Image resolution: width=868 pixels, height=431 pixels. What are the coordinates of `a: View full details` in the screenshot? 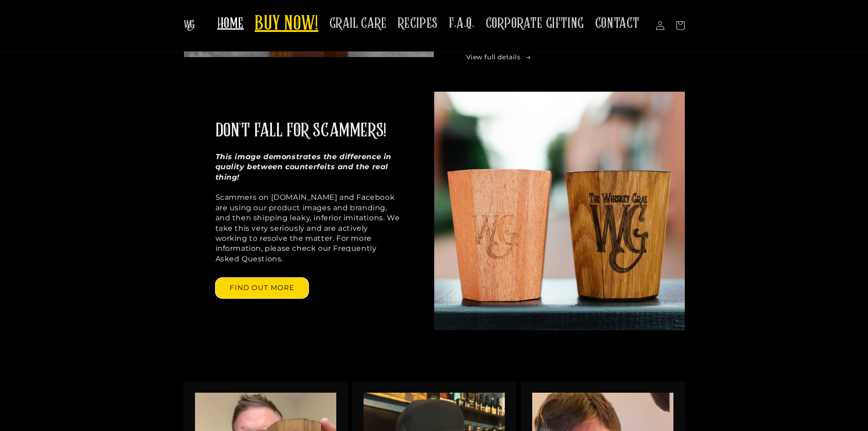 It's located at (559, 58).